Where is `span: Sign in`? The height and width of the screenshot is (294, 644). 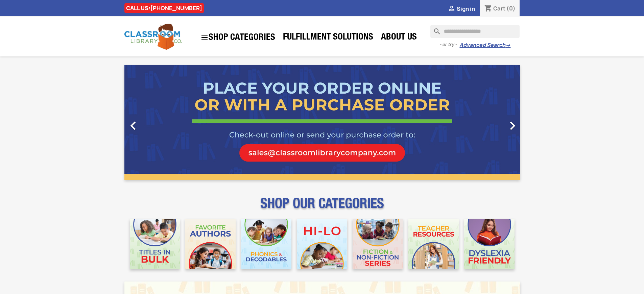 span: Sign in is located at coordinates (466, 9).